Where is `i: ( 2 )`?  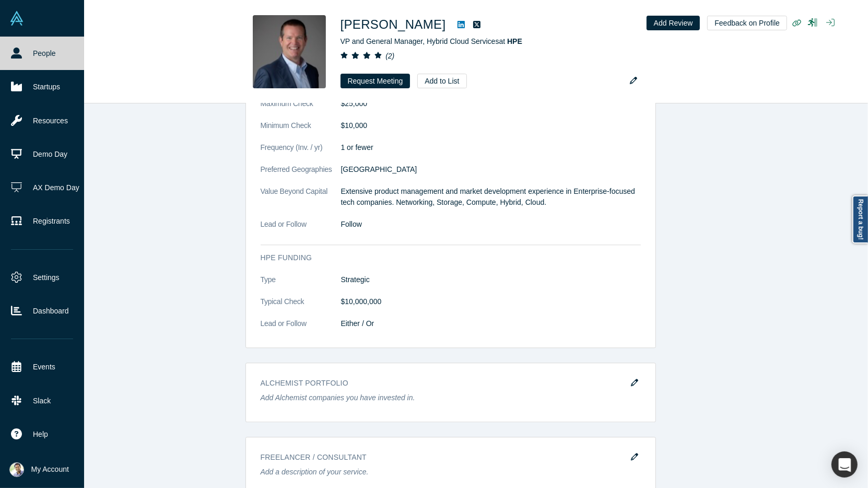
i: ( 2 ) is located at coordinates (389, 56).